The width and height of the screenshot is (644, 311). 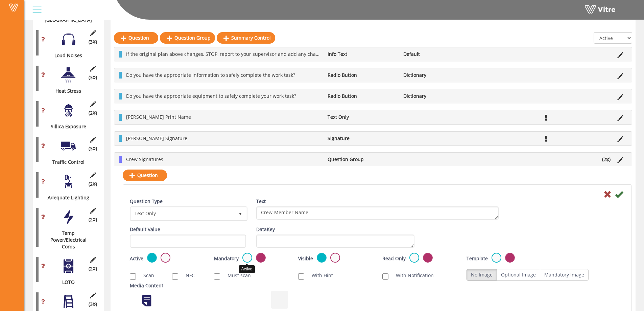 I want to click on span: Crew Signatures, so click(x=144, y=159).